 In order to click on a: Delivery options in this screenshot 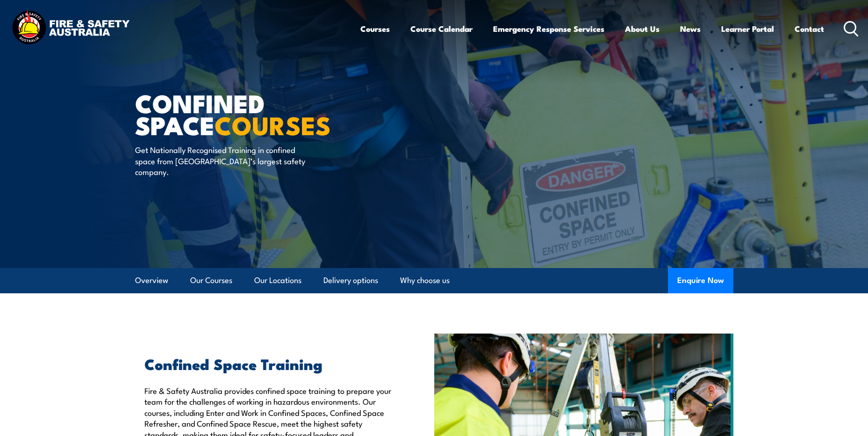, I will do `click(351, 280)`.